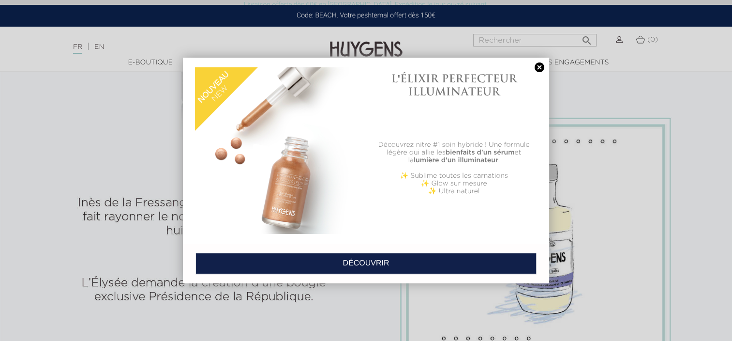 The image size is (732, 341). I want to click on p: ✨ Sublime toutes les carnations, so click(454, 176).